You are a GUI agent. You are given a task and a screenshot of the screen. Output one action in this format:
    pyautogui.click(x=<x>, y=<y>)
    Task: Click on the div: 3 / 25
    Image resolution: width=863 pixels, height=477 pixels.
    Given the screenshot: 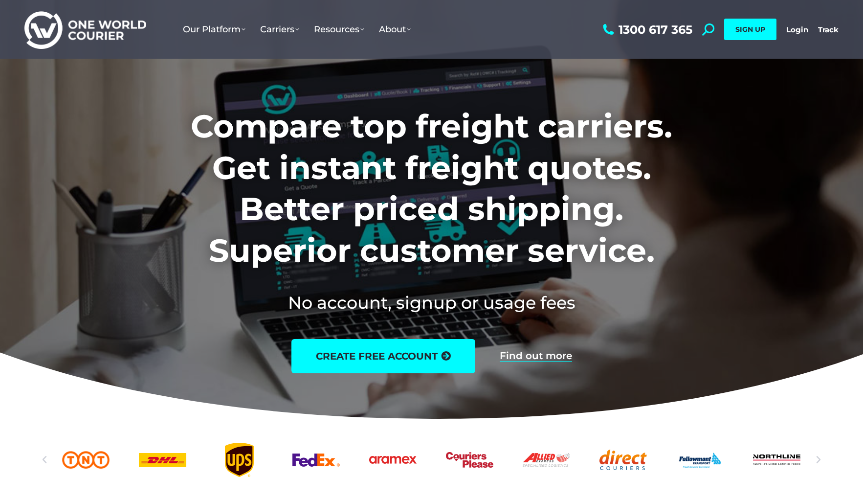 What is the action you would take?
    pyautogui.click(x=162, y=460)
    